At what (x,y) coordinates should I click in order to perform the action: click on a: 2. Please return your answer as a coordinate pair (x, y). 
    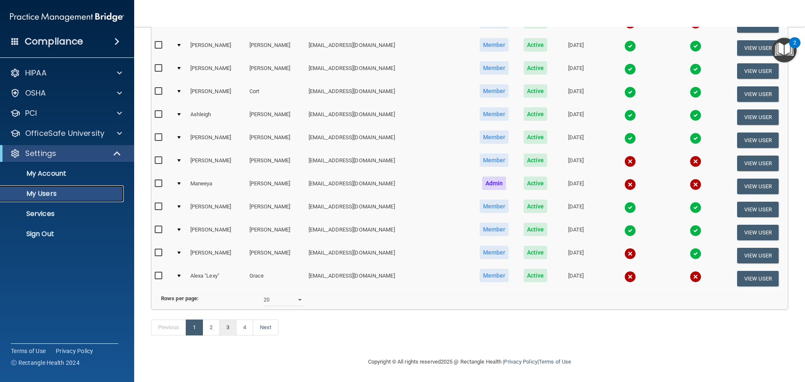
    Looking at the image, I should click on (211, 327).